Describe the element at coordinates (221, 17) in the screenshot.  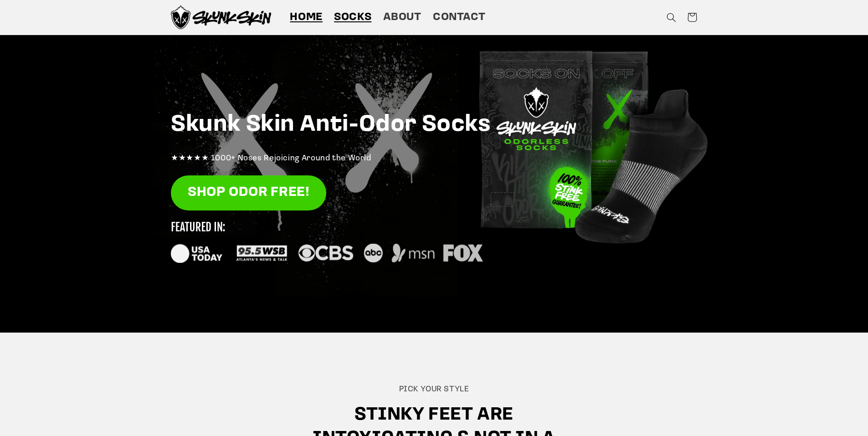
I see `img: Skunk Skin Anti-Odor Socks.` at that location.